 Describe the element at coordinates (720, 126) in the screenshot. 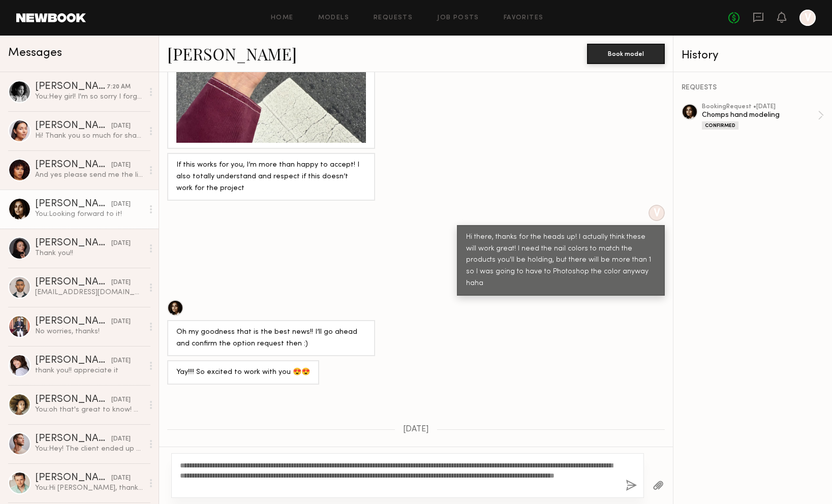

I see `div: Confirmed` at that location.